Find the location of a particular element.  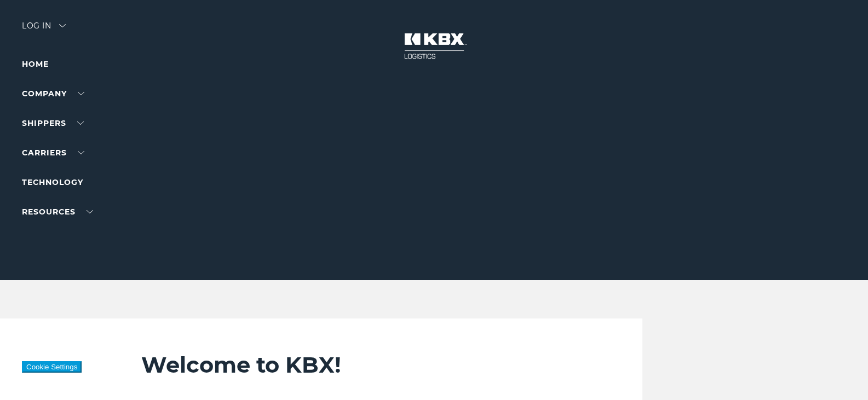

a: Carriers is located at coordinates (53, 152).